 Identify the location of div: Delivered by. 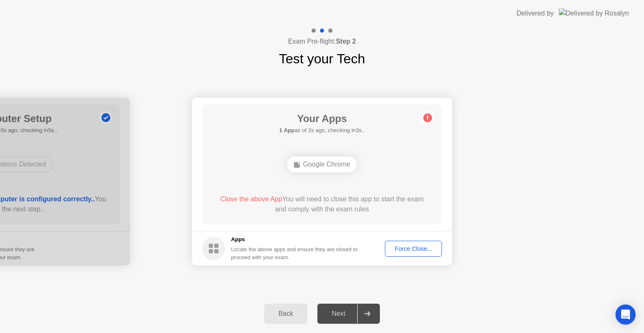
(535, 13).